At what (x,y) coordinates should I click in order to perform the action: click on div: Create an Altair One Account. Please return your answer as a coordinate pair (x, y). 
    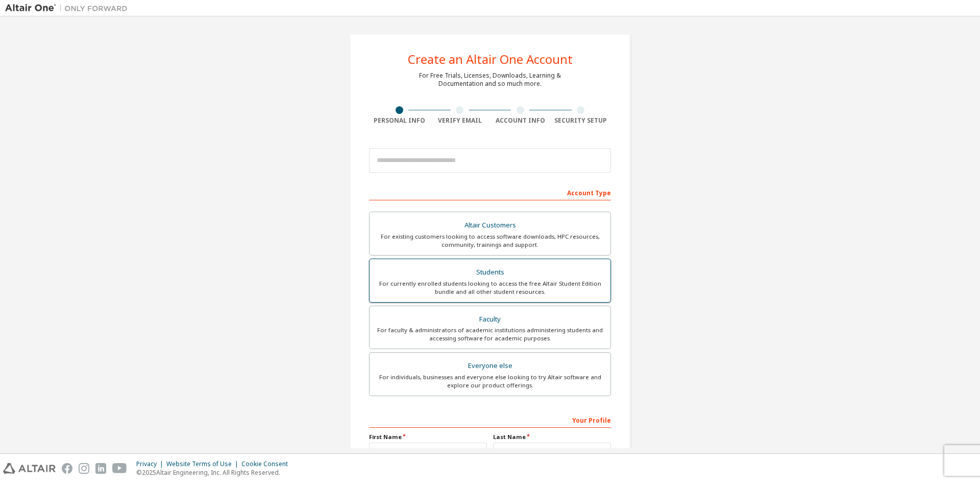
    Looking at the image, I should click on (490, 60).